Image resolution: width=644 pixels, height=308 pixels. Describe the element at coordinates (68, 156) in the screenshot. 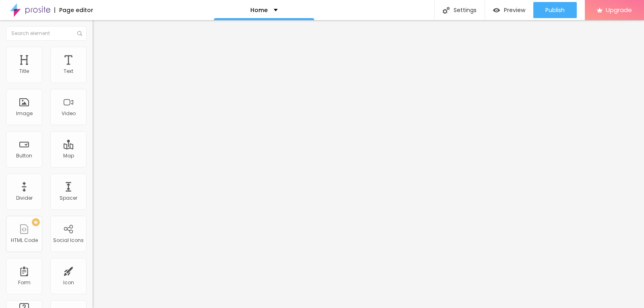

I see `div: Map` at that location.